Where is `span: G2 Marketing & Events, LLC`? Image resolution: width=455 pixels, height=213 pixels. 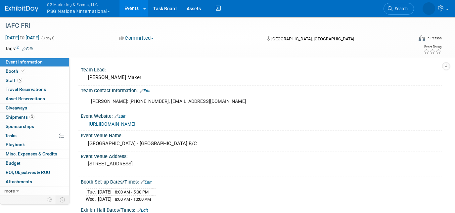
span: G2 Marketing & Events, LLC is located at coordinates (78, 4).